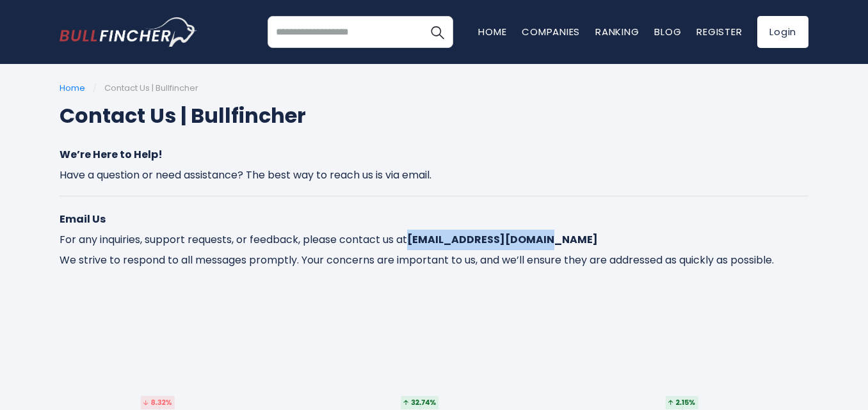 This screenshot has width=868, height=410. I want to click on p: Have a question or need assistance? The best way to reach us is via email., so click(434, 166).